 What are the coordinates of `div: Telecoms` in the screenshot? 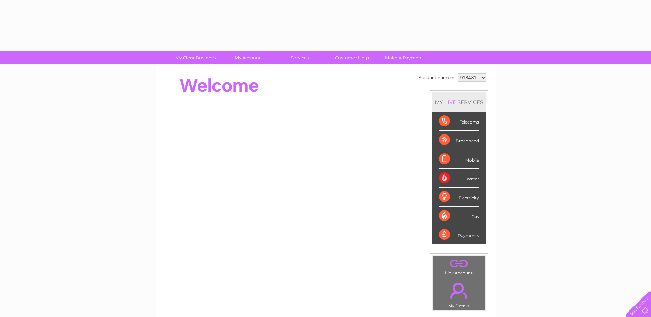 It's located at (459, 121).